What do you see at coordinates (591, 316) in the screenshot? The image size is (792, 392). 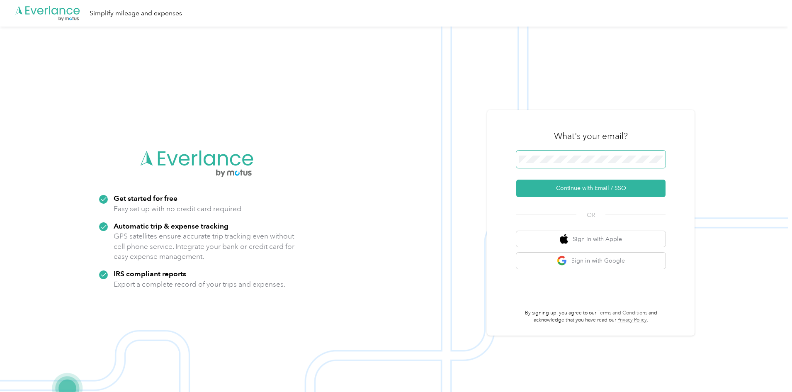 I see `p: By signing up, you agree to our and acknowledge that you have read our .` at bounding box center [591, 316].